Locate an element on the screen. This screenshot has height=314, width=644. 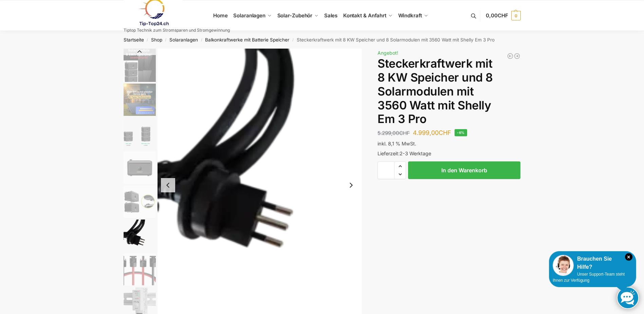
img: Anschlusskabel-3meter_schweizer-stecker is located at coordinates (139, 235).